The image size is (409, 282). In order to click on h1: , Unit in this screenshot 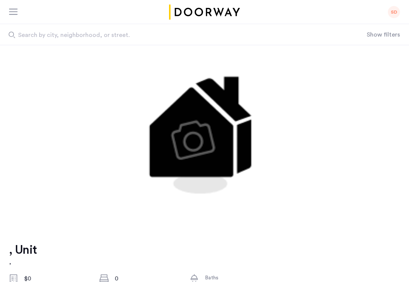, I will do `click(23, 250)`.